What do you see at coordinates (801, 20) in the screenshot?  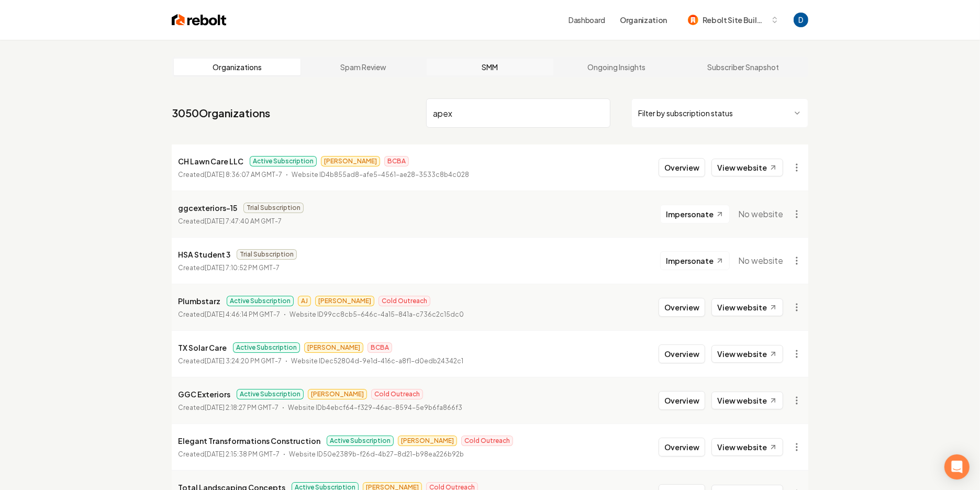 I see `img: David Rice` at bounding box center [801, 20].